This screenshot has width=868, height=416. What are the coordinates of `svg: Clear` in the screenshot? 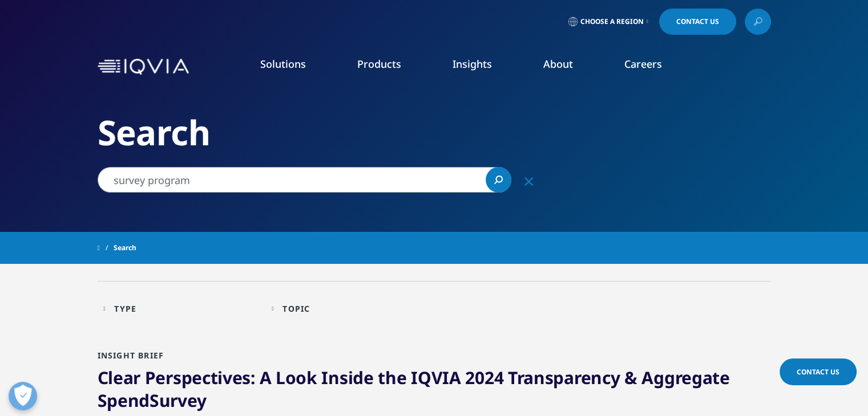 It's located at (528, 181).